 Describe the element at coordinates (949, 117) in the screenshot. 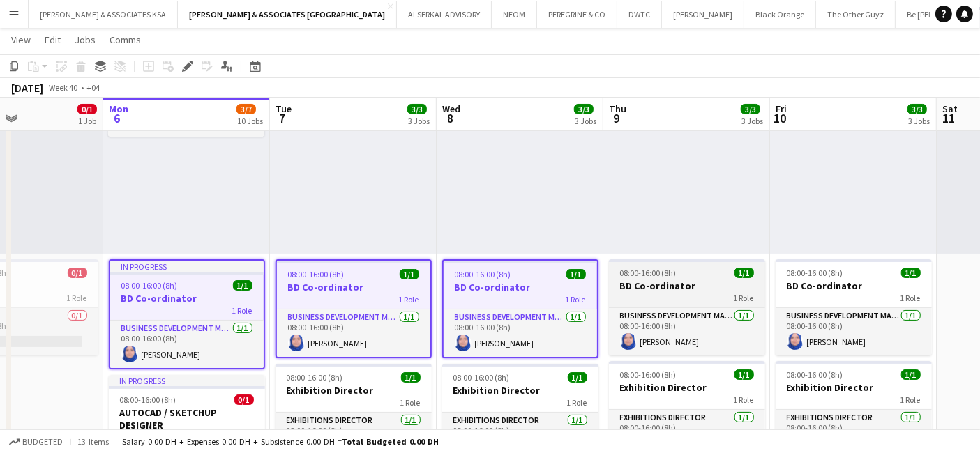

I see `span: 11` at that location.